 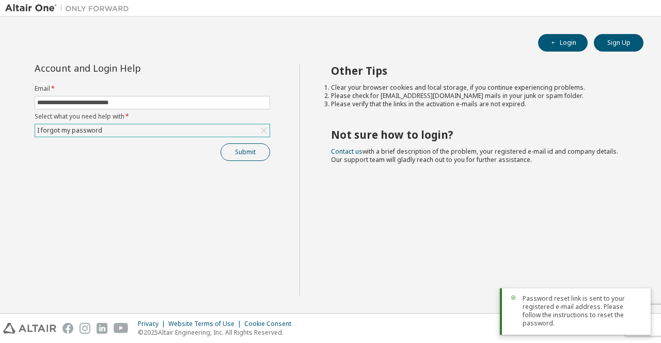 I want to click on p: © 2025 Altair Engineering, Inc. All Rights Reserved., so click(x=217, y=332).